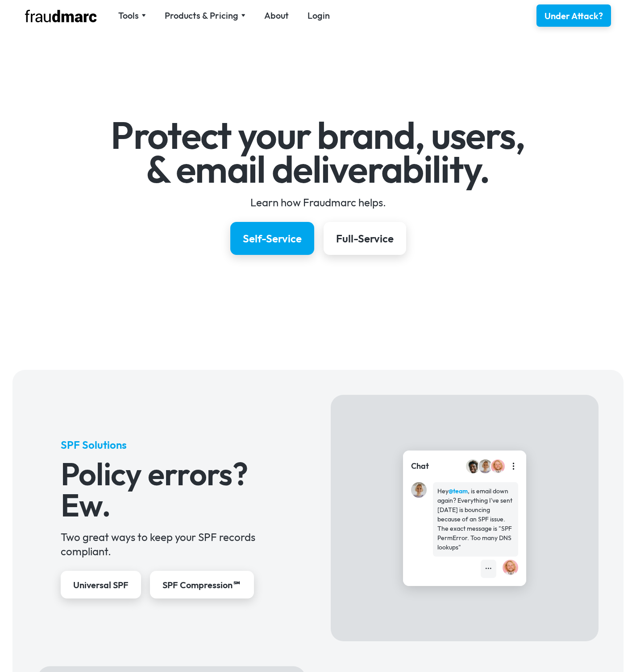 Image resolution: width=636 pixels, height=672 pixels. I want to click on div: SPF Compression℠, so click(201, 585).